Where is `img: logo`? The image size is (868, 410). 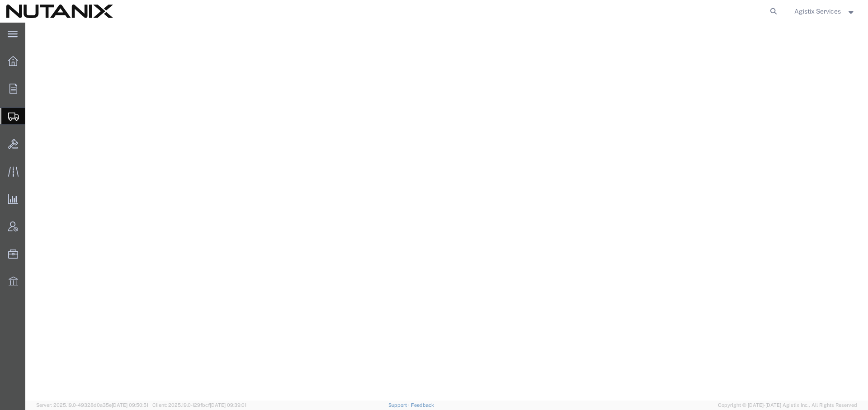 img: logo is located at coordinates (60, 12).